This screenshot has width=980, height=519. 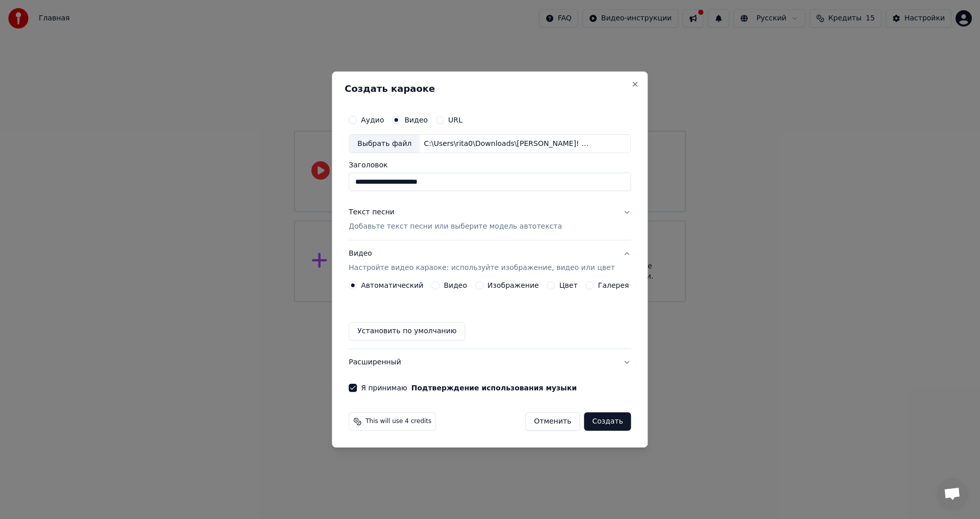 I want to click on label: Я принимаю, so click(x=468, y=388).